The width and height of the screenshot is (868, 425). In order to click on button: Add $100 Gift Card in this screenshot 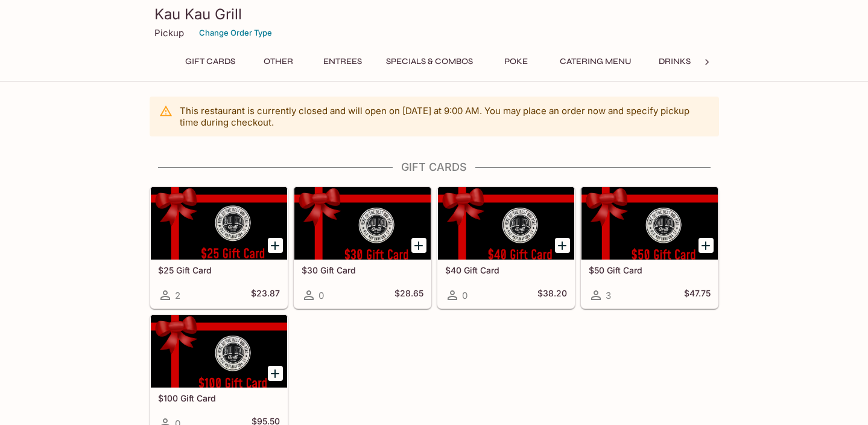, I will do `click(275, 373)`.